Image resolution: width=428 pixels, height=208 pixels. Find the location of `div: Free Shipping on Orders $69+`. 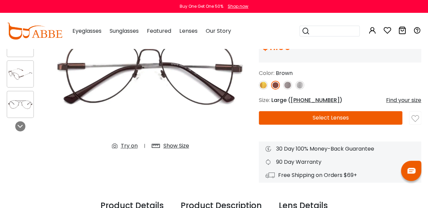

div: Free Shipping on Orders $69+ is located at coordinates (340, 176).